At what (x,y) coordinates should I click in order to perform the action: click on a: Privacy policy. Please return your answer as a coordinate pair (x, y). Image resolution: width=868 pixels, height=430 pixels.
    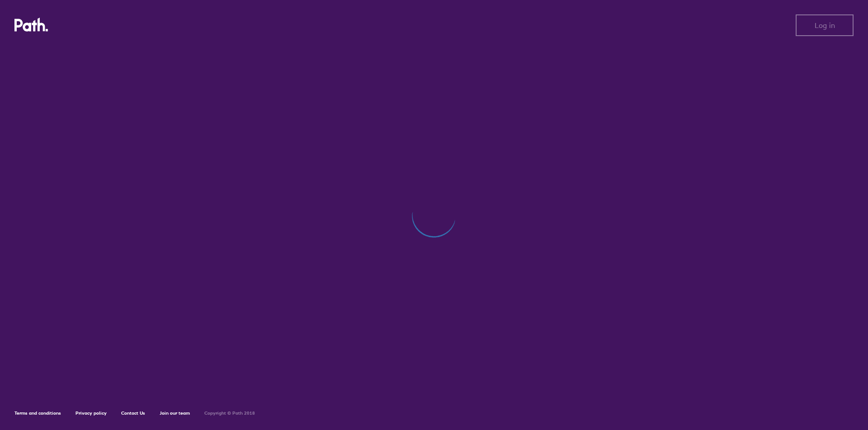
    Looking at the image, I should click on (91, 413).